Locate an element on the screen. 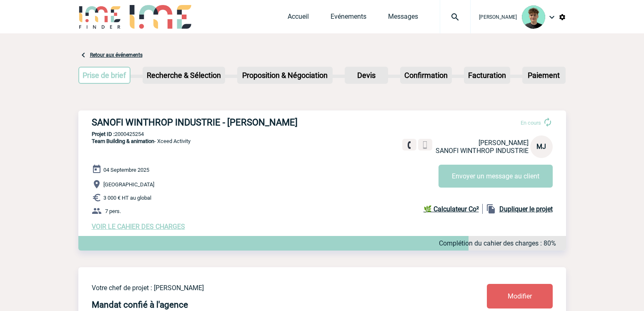 The image size is (644, 311). a: Messages is located at coordinates (403, 18).